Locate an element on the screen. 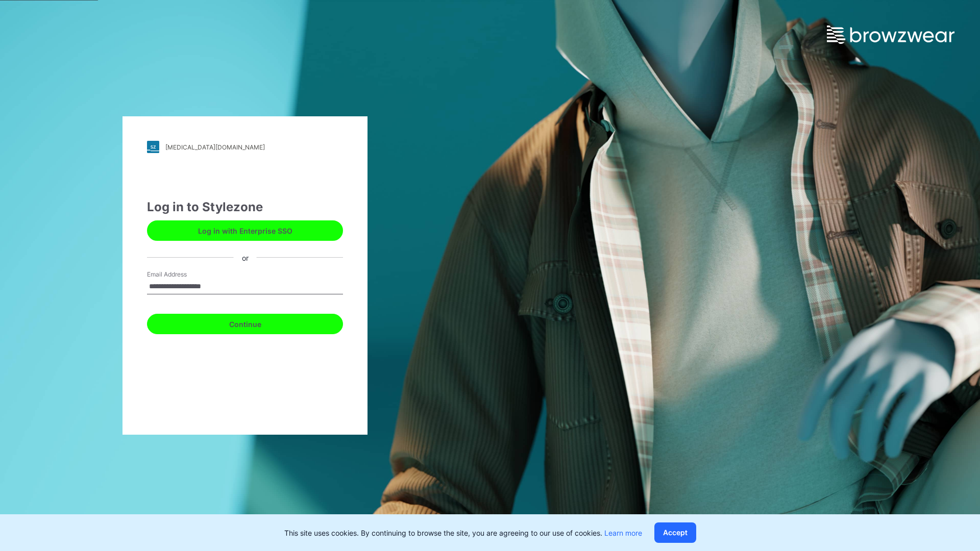  button: Log in with Enterprise SSO is located at coordinates (245, 231).